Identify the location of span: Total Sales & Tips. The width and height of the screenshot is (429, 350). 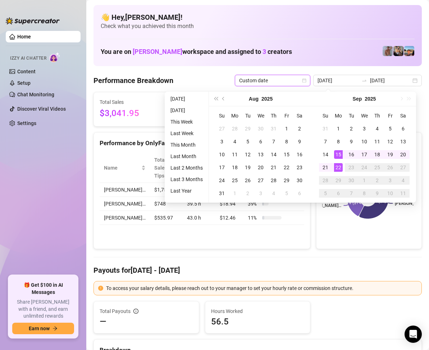
(163, 168).